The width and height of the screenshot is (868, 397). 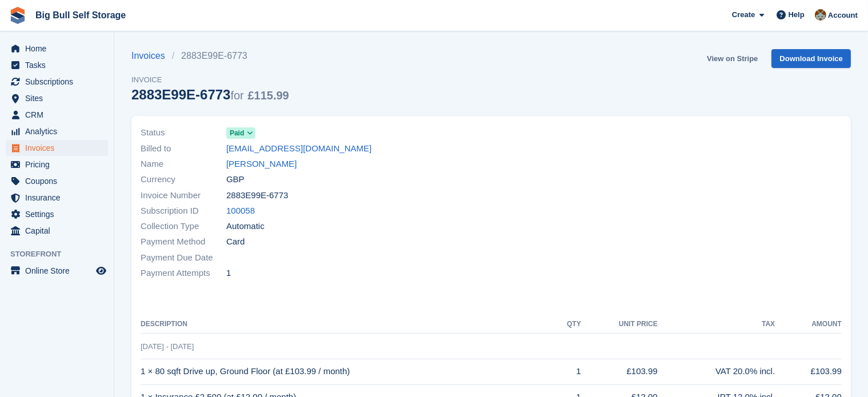 What do you see at coordinates (347, 371) in the screenshot?
I see `td: 1 × 80 sqft Drive up, Ground Floor (at £103.99 / month)` at bounding box center [347, 371].